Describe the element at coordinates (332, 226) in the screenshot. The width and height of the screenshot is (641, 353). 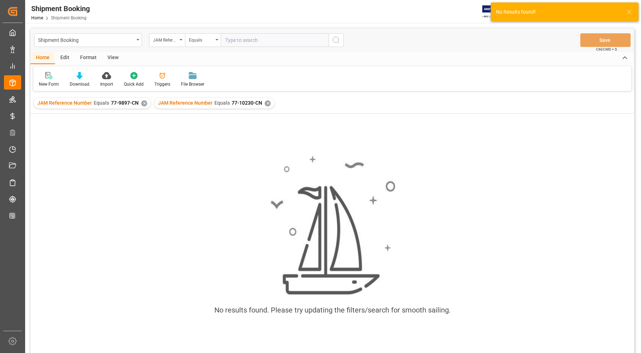
I see `img: smooth_sailing.jpeg` at that location.